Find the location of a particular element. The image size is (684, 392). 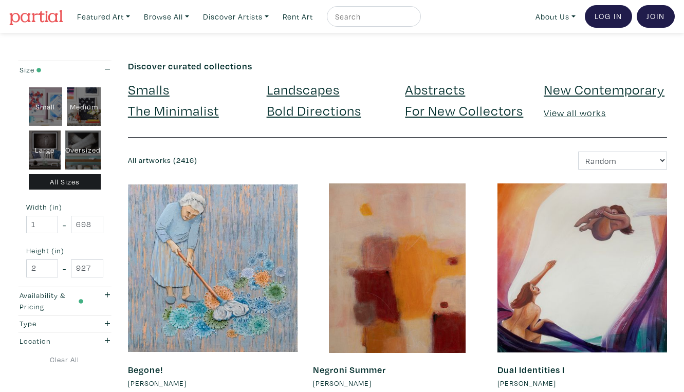

a: Discover Artists is located at coordinates (236, 16).